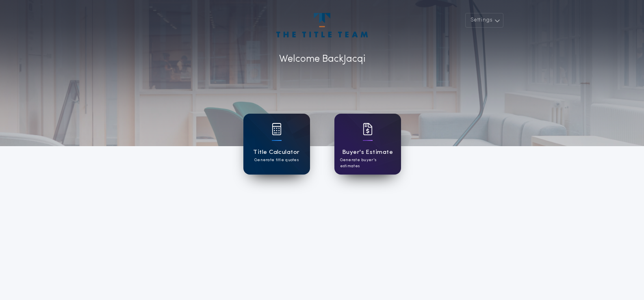  What do you see at coordinates (276, 152) in the screenshot?
I see `h1: Title Calculator` at bounding box center [276, 152].